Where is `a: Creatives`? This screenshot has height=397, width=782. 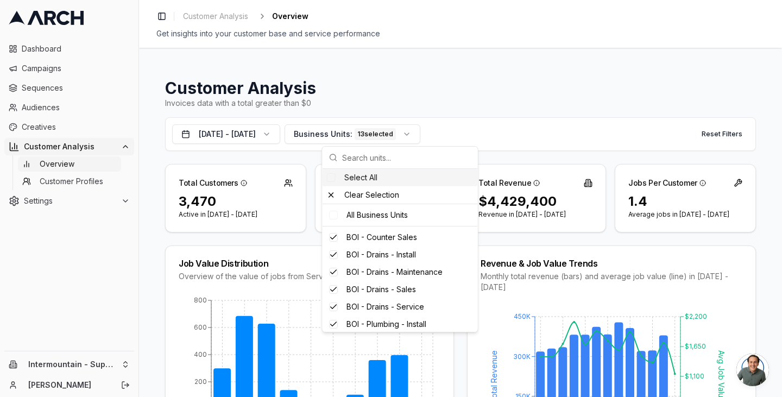
a: Creatives is located at coordinates (69, 127).